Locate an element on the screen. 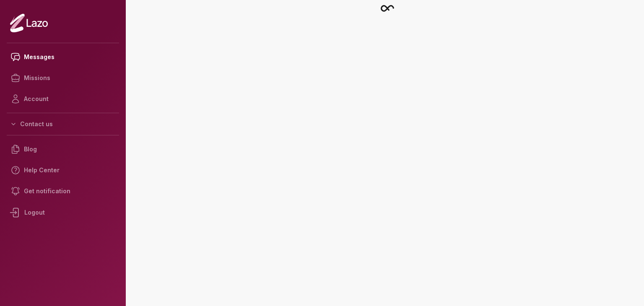 This screenshot has width=644, height=306. button: Contact us is located at coordinates (63, 124).